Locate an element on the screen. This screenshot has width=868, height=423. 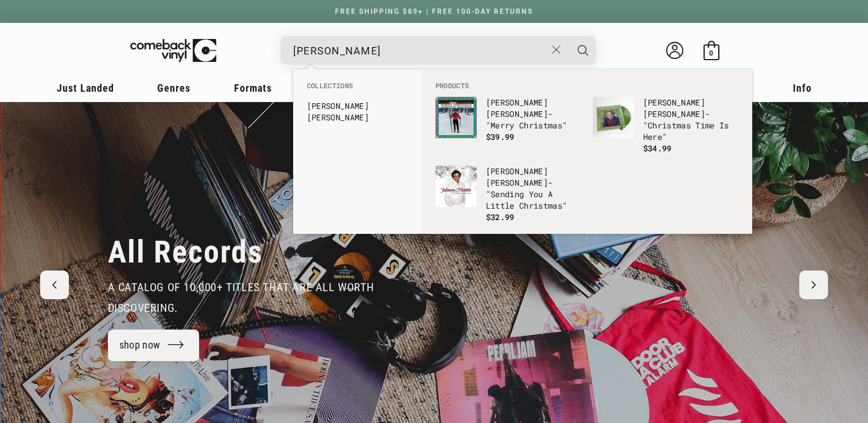
button: Previous slide is located at coordinates (54, 285).